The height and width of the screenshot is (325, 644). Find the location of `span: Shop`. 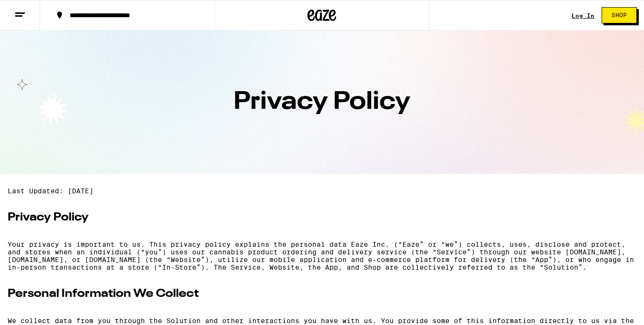

span: Shop is located at coordinates (619, 15).